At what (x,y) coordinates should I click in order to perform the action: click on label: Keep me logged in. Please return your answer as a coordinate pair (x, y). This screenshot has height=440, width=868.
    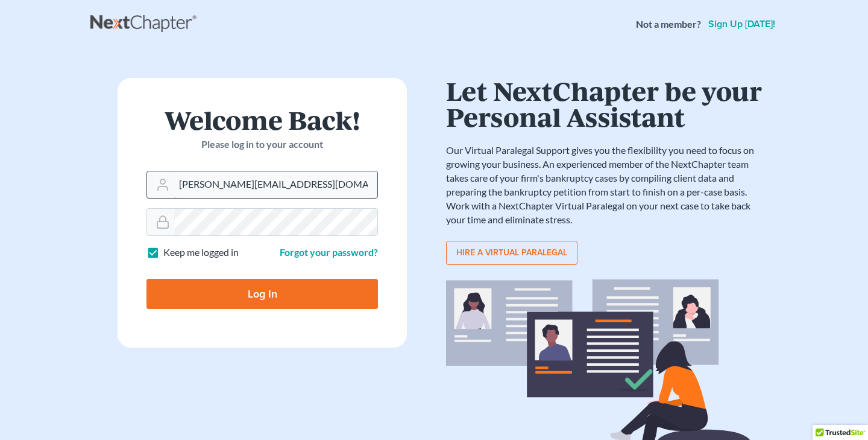
    Looking at the image, I should click on (201, 252).